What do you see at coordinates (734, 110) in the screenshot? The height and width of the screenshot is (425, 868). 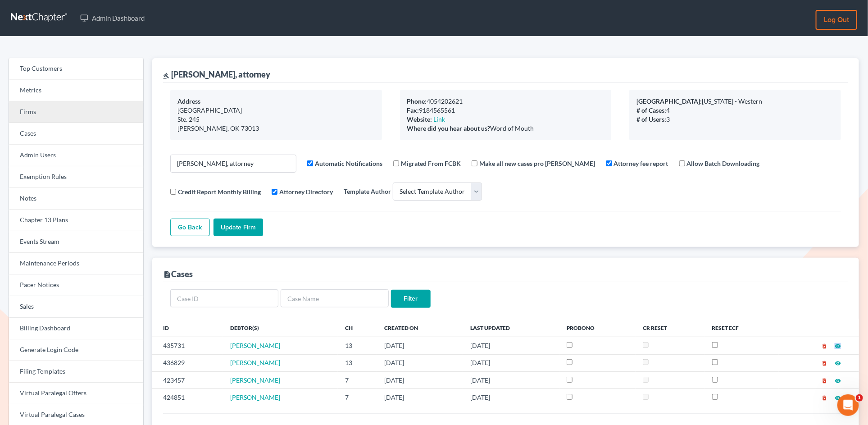 I see `div: 4` at bounding box center [734, 110].